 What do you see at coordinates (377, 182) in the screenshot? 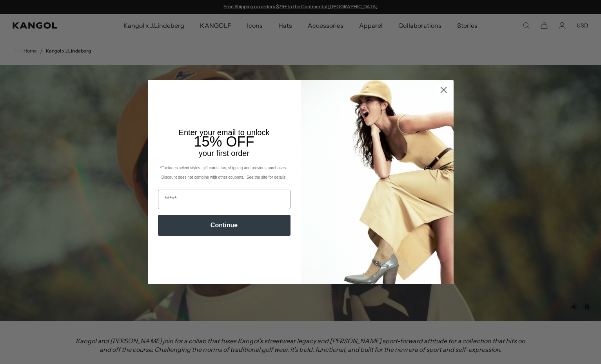
I see `img: 93be19ad-e773-4382-80b9-c9d740c9197f.jpeg` at bounding box center [377, 182].